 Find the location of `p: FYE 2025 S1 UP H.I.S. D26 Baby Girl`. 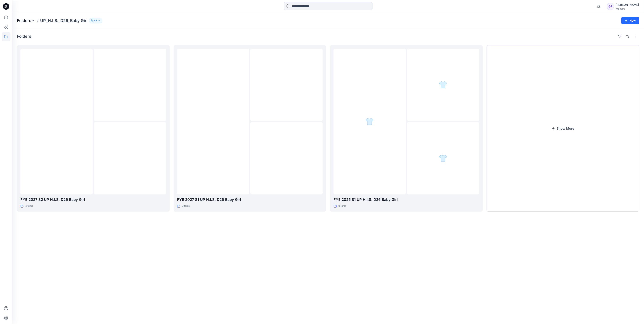

p: FYE 2025 S1 UP H.I.S. D26 Baby Girl is located at coordinates (407, 199).